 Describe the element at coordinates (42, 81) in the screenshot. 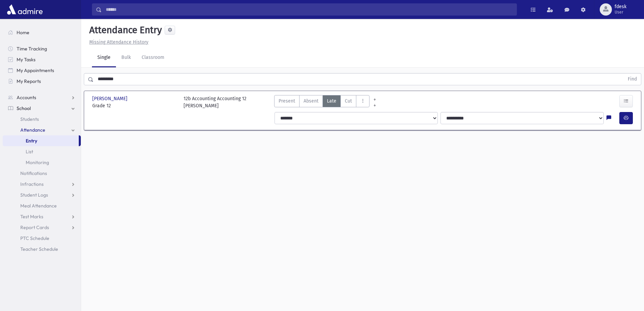

I see `a: My Reports` at that location.